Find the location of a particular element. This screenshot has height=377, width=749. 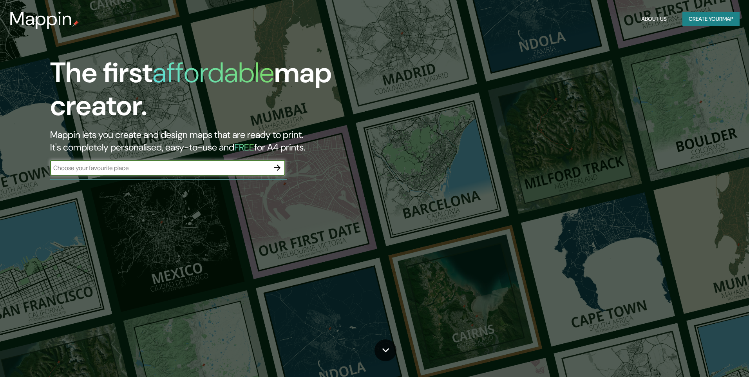

input: Choose your favourite place is located at coordinates (160, 168).